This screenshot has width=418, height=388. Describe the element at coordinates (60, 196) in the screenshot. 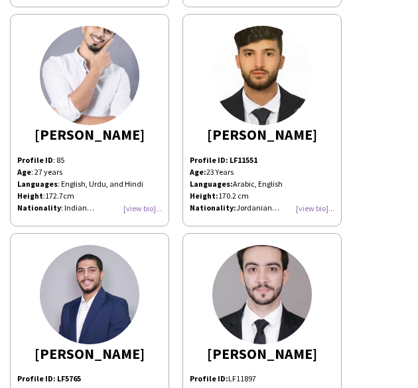

I see `span: 172.7cm` at that location.